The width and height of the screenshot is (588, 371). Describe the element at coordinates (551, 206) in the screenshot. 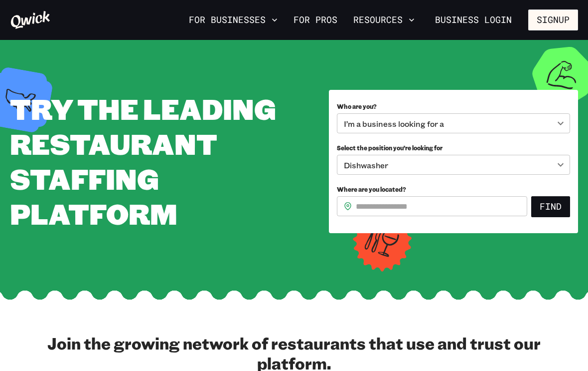

I see `button: Find` at that location.